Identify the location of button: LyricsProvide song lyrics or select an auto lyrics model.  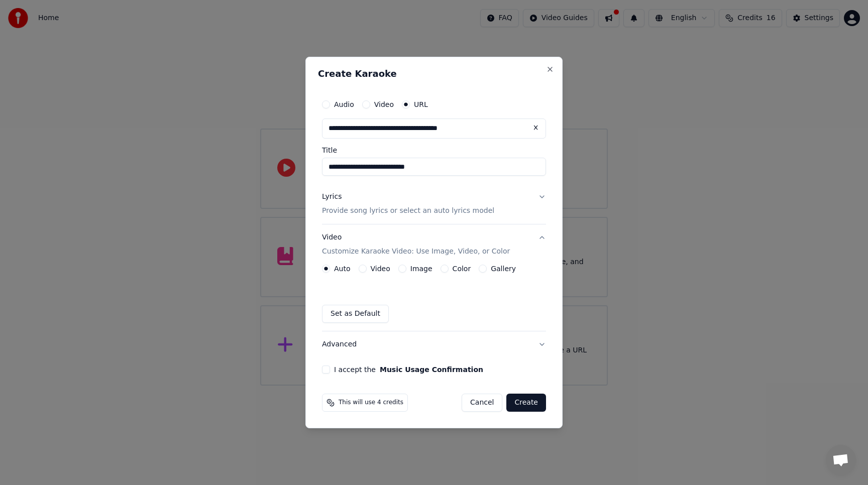
(434, 204).